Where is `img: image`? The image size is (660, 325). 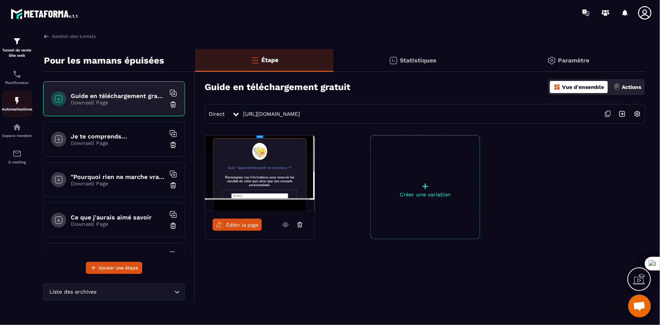 img: image is located at coordinates (260, 173).